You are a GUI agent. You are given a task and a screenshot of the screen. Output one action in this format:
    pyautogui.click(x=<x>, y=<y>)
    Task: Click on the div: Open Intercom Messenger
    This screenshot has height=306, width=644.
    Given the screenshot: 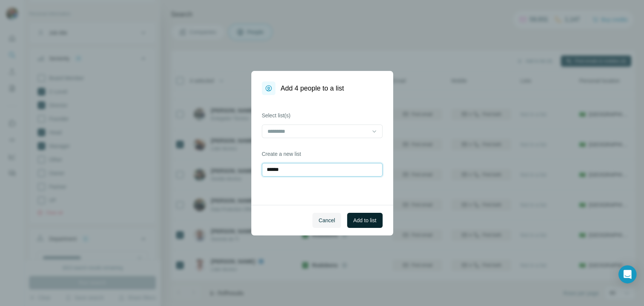 What is the action you would take?
    pyautogui.click(x=627, y=274)
    